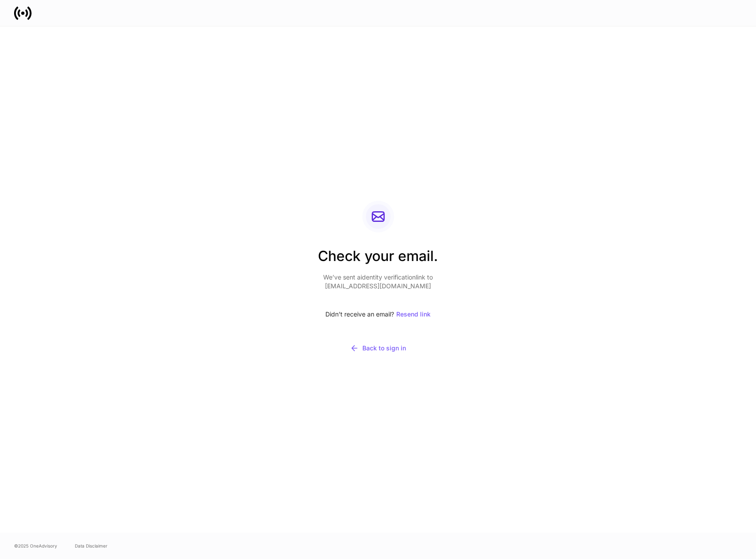 This screenshot has height=559, width=756. I want to click on a: Data Disclaimer, so click(91, 545).